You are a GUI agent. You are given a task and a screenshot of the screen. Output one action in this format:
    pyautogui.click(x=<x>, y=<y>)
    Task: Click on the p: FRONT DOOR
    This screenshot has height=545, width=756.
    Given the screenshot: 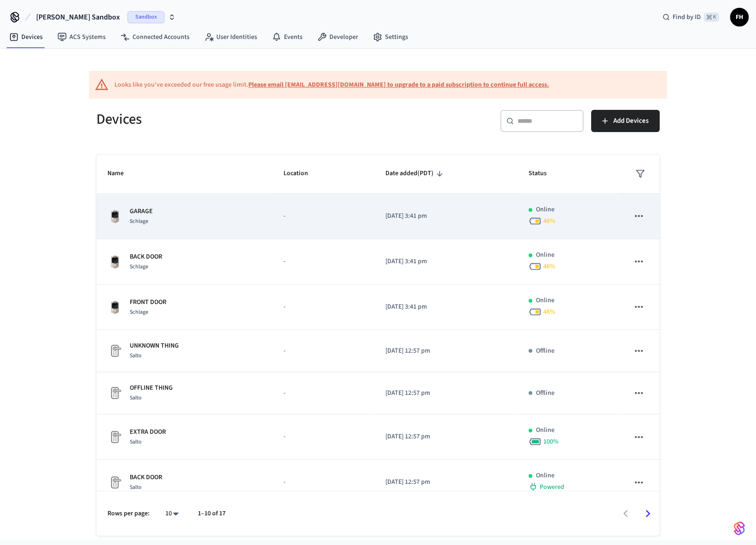 What is the action you would take?
    pyautogui.click(x=148, y=302)
    